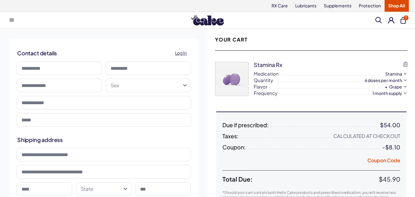 The height and width of the screenshot is (197, 415). I want to click on a: Log In, so click(181, 53).